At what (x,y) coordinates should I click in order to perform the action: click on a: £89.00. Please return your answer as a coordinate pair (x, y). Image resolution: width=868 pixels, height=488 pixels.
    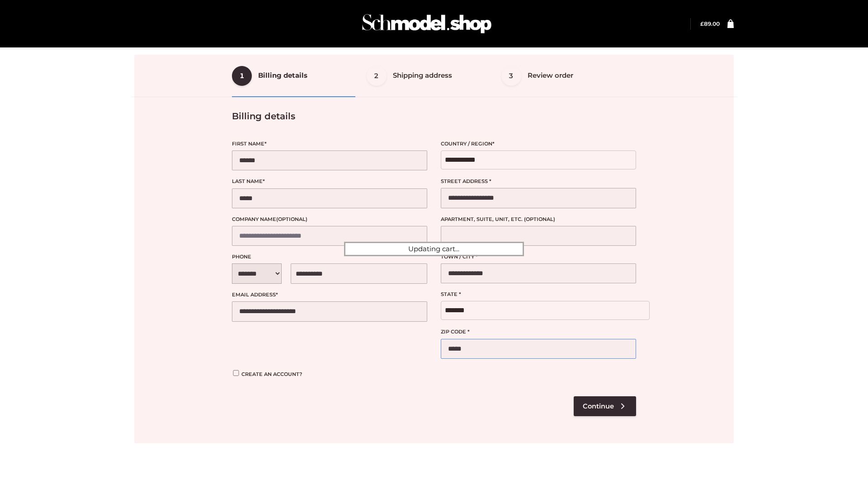
    Looking at the image, I should click on (709, 23).